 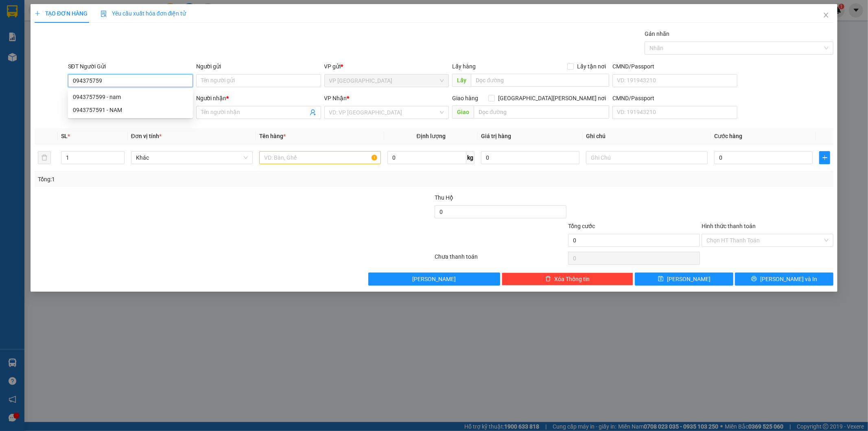 What do you see at coordinates (386, 81) in the screenshot?
I see `span: VP Sài Gòn` at bounding box center [386, 81].